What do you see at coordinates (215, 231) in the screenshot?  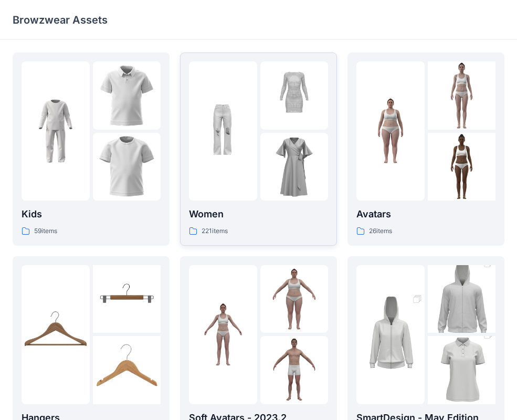 I see `p: 221 items` at bounding box center [215, 231].